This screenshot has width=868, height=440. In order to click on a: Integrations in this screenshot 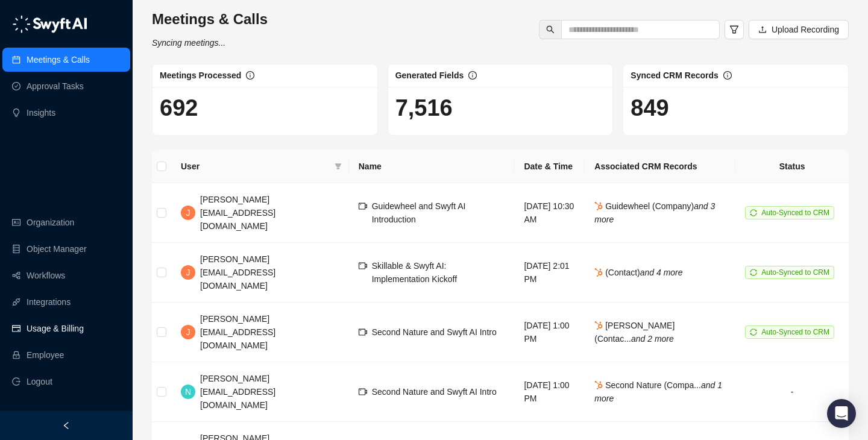, I will do `click(48, 302)`.